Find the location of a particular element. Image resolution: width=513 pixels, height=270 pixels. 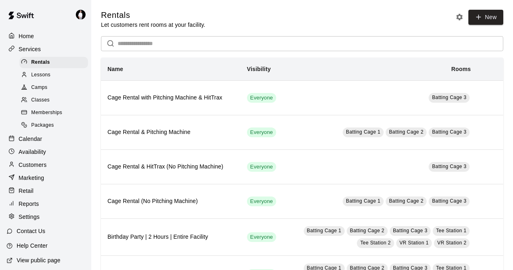

div: Travis Hamilton is located at coordinates (83, 15).